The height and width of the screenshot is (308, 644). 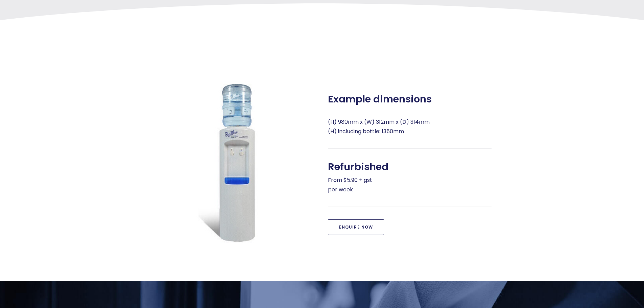 I want to click on span: Refurbished, so click(x=358, y=167).